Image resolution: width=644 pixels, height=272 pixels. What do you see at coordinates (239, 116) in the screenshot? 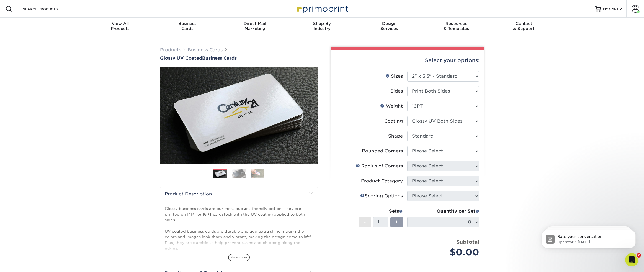
I see `img: Glossy UV Coated 01` at bounding box center [239, 116].